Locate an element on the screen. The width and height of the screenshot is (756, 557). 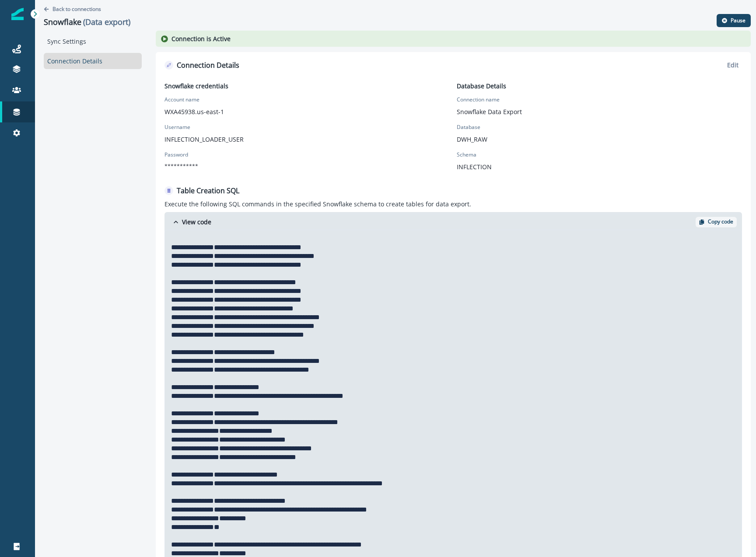
p: Table Creation SQL is located at coordinates (208, 191).